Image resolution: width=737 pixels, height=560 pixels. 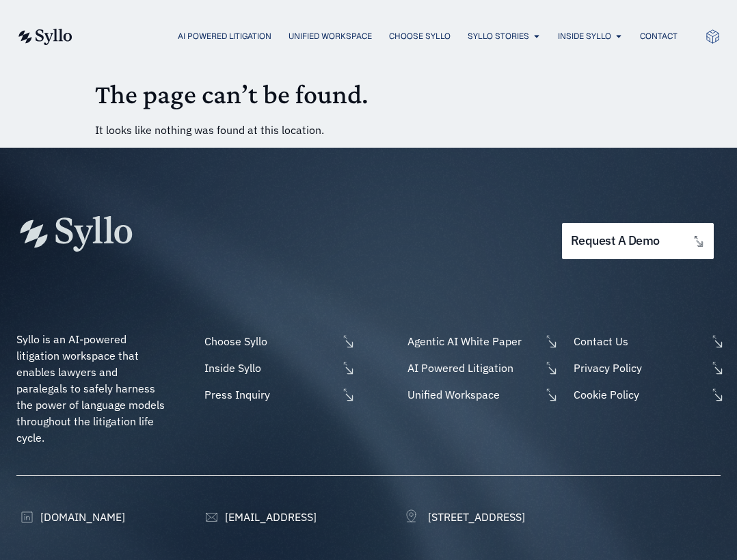 I want to click on span: Contact, so click(x=658, y=36).